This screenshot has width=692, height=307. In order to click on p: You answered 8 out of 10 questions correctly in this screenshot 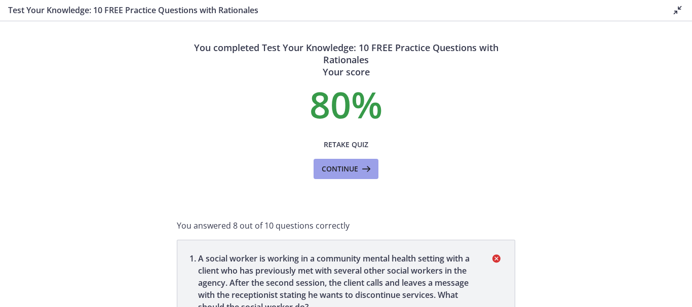, I will do `click(346, 226)`.